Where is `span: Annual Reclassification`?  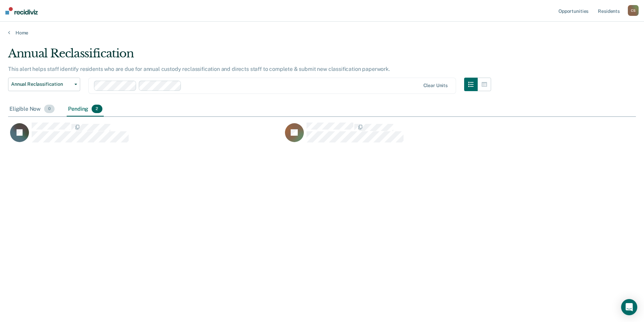 span: Annual Reclassification is located at coordinates (41, 84).